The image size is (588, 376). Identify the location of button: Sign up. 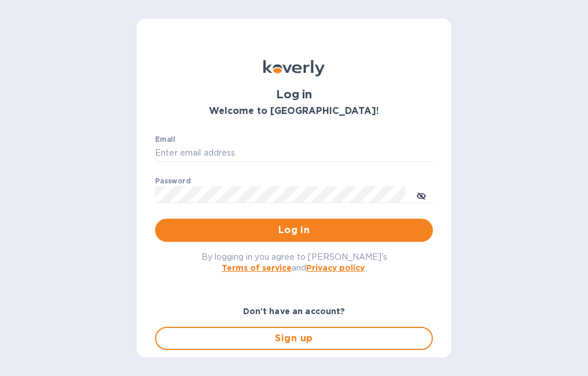
(294, 339).